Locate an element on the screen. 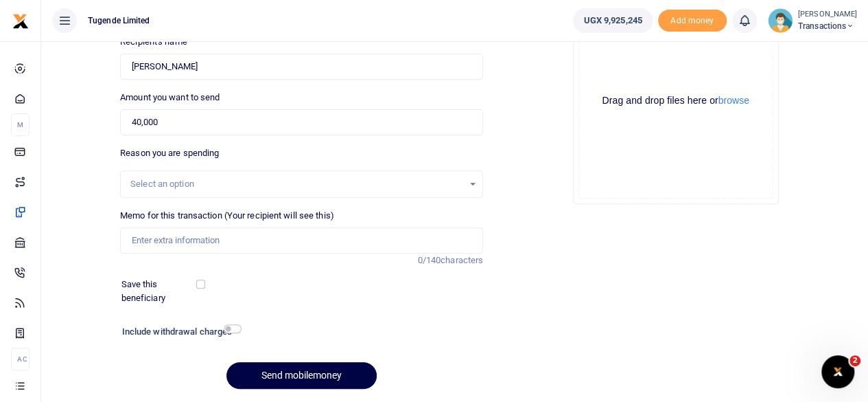 Image resolution: width=868 pixels, height=402 pixels. img: logo-small is located at coordinates (20, 21).